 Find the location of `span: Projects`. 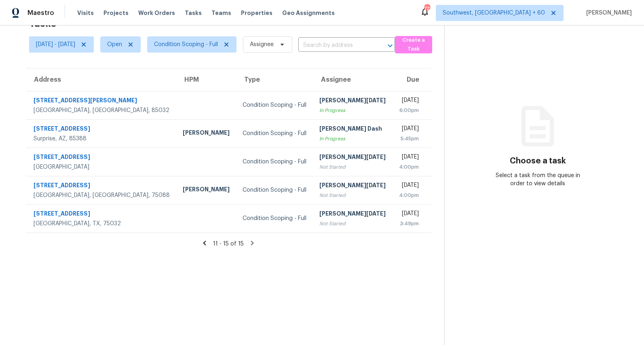

span: Projects is located at coordinates (116, 13).